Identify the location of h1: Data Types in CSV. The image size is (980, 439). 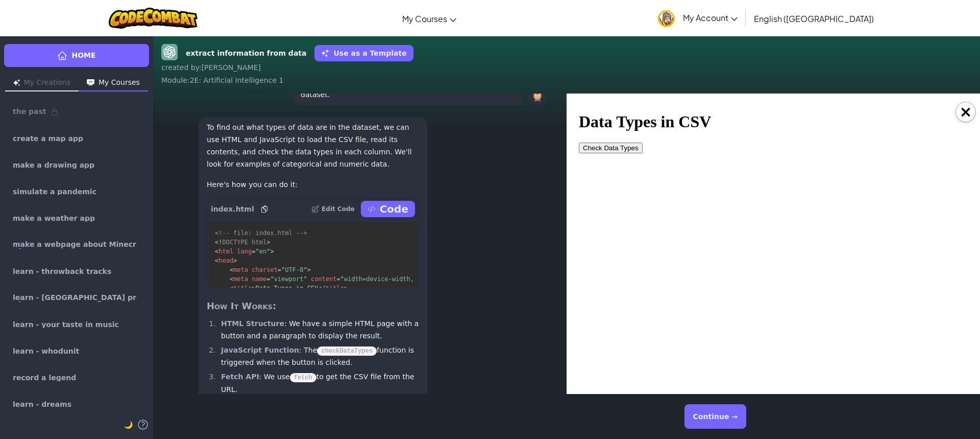
(199, 20).